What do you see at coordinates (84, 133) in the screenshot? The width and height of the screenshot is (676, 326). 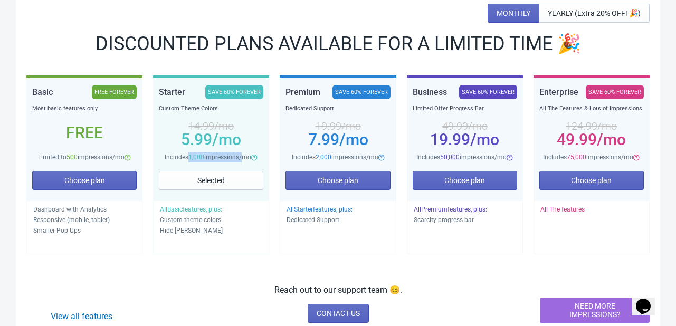 I see `div: Free` at bounding box center [84, 133].